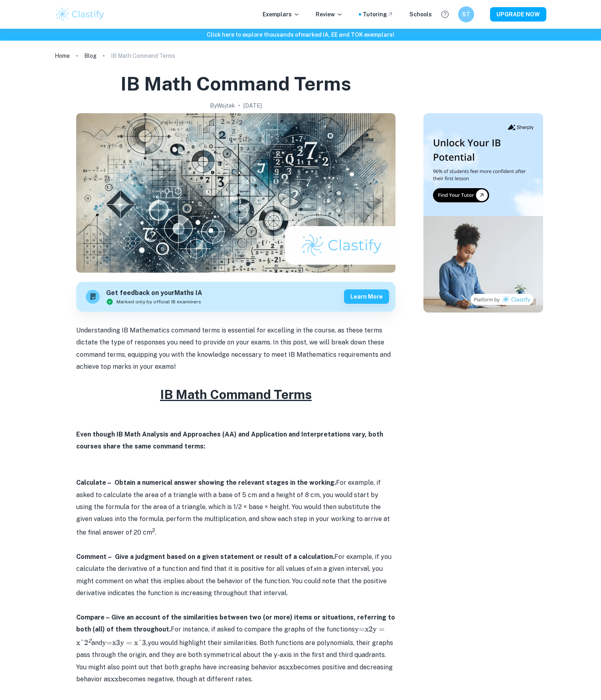  Describe the element at coordinates (236, 508) in the screenshot. I see `p: For example, if asked to calculate the area of a triangle with a base of 5 cm and a height of 8 c...` at that location.